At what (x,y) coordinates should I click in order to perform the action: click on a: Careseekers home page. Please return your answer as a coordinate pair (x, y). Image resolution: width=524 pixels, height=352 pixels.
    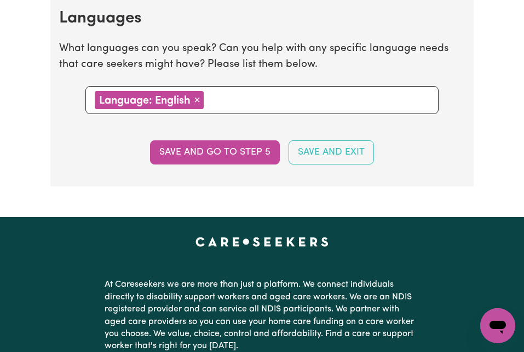
    Looking at the image, I should click on (262, 241).